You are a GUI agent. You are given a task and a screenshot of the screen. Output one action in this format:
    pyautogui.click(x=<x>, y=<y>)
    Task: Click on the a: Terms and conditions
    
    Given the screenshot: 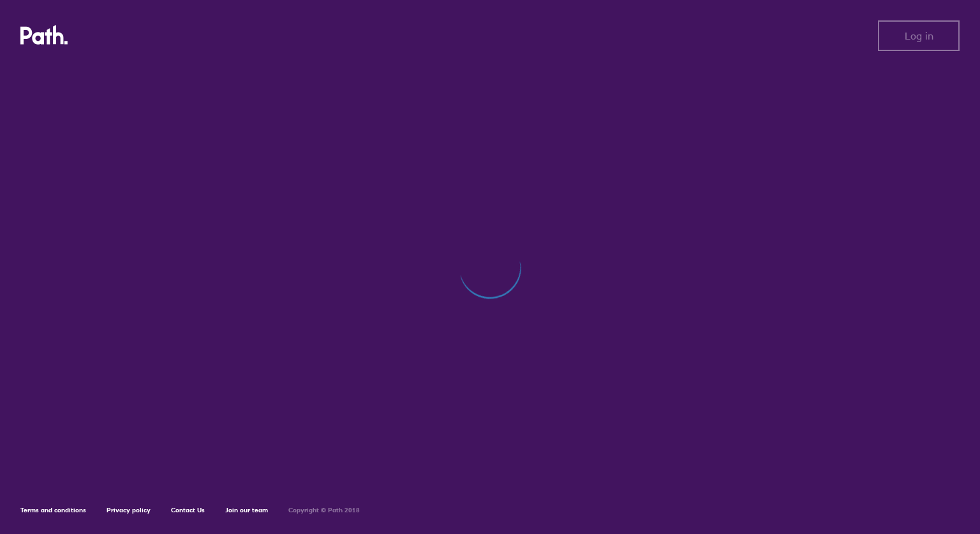 What is the action you would take?
    pyautogui.click(x=53, y=510)
    